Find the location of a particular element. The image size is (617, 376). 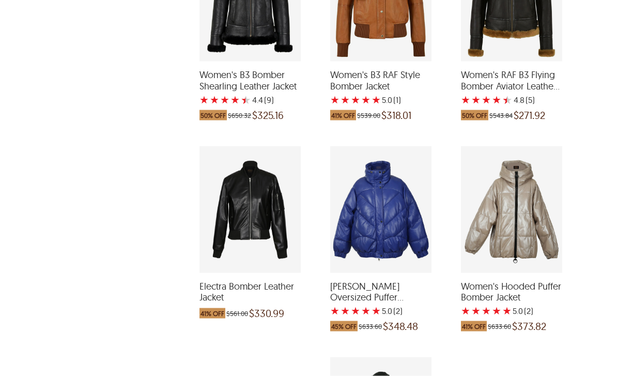

span: Women's B3 RAF Style Bomber Jacket is located at coordinates (381, 80).